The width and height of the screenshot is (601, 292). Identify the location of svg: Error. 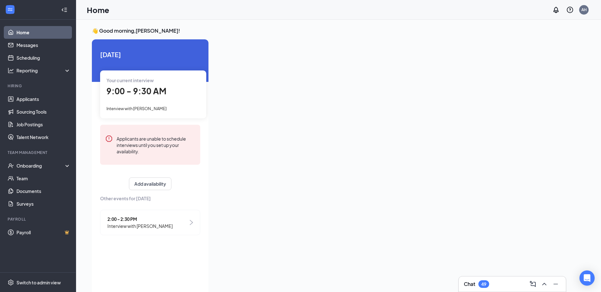
(109, 138).